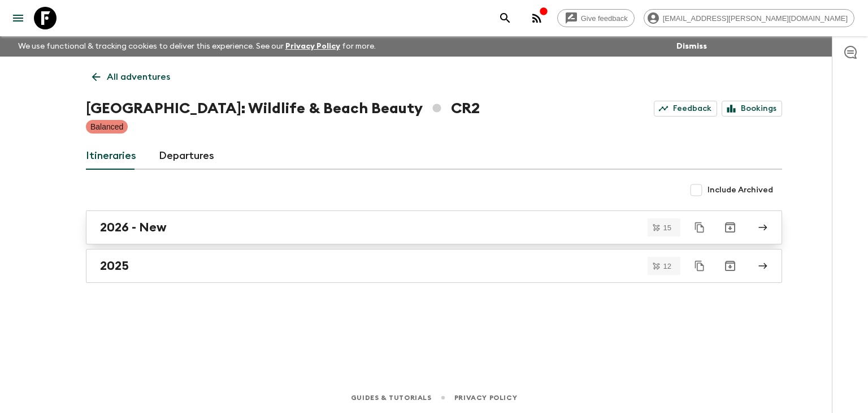 The height and width of the screenshot is (413, 868). I want to click on a: Itineraries, so click(111, 156).